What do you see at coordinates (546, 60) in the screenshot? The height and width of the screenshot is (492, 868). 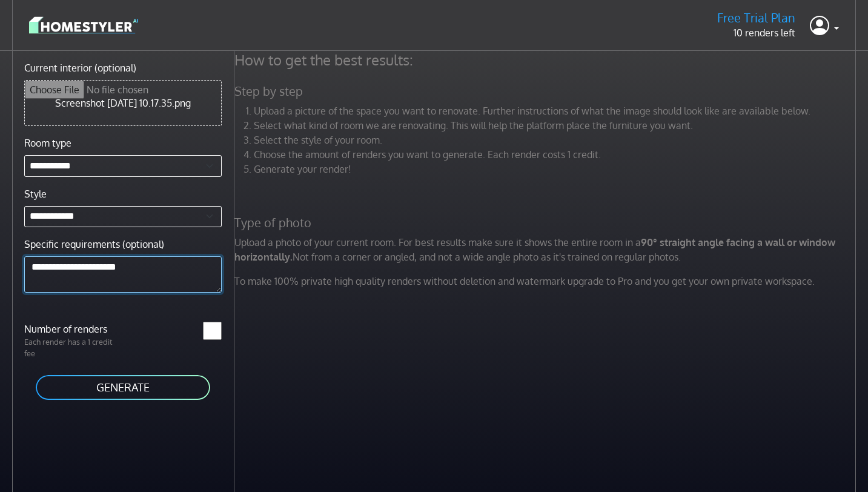 I see `h4: How to get the best results:` at bounding box center [546, 60].